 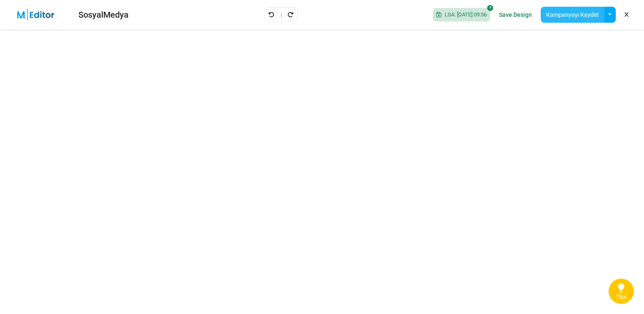 I want to click on a: Yeniden Uygula, so click(x=290, y=15).